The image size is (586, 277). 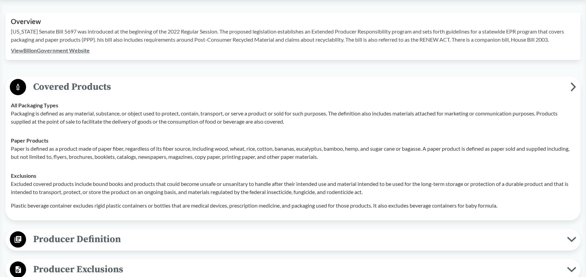 I want to click on p: Packaging is defined as any material, substance, or object used to protect, contain, transport, o..., so click(x=293, y=118).